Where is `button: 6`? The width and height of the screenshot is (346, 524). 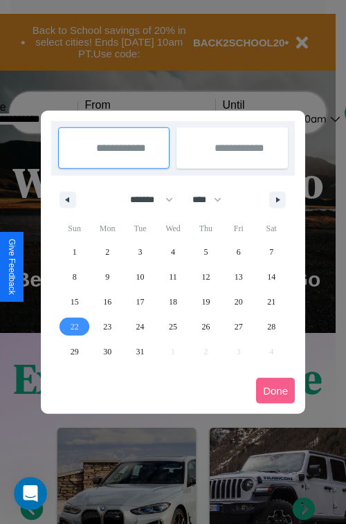 button: 6 is located at coordinates (238, 252).